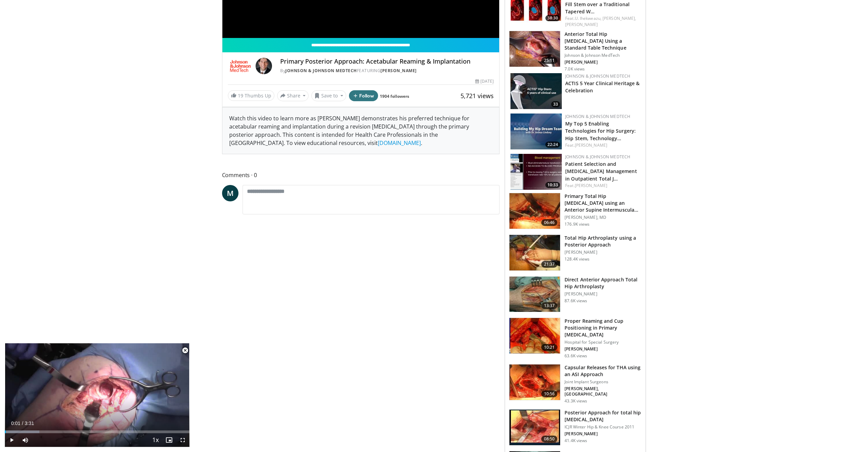 This screenshot has width=868, height=452. I want to click on img: 286987_0000_1.png.150x105_q85_crop-smart_upscale.jpg, so click(535, 252).